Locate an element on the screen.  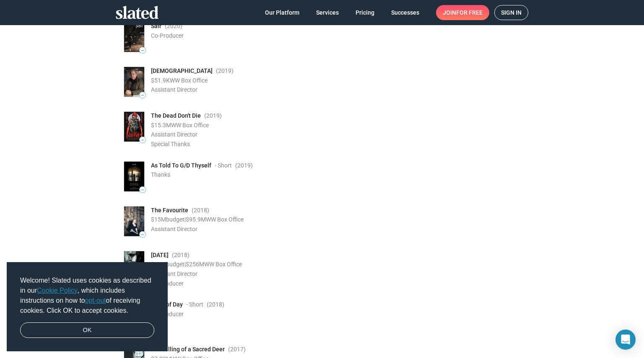
span: Successes is located at coordinates (405, 13).